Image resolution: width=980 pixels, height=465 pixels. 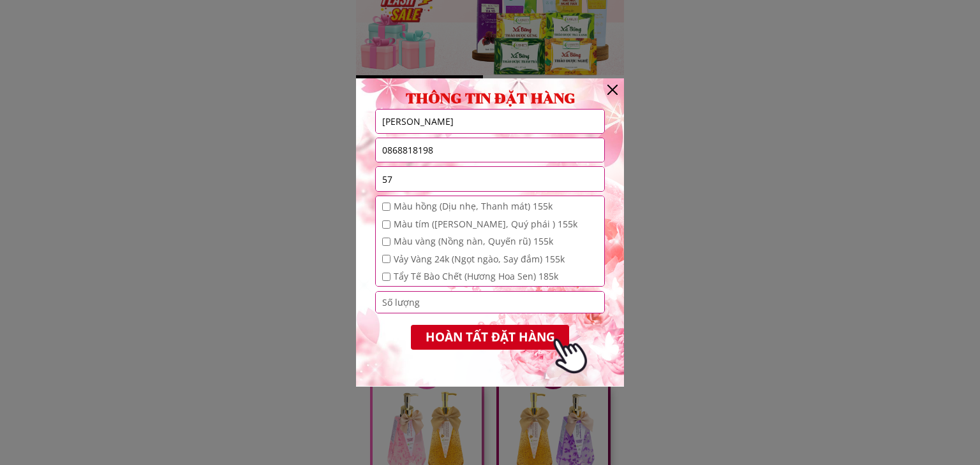 What do you see at coordinates (486, 207) in the screenshot?
I see `span: Màu hồng (Dịu nhẹ, Thanh mát) 155k` at bounding box center [486, 207].